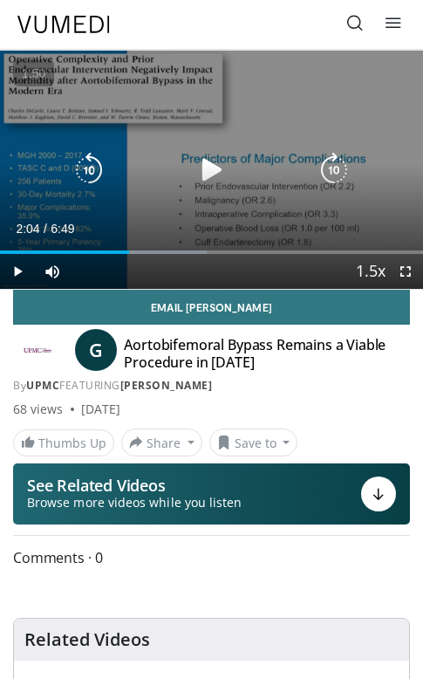 Image resolution: width=423 pixels, height=679 pixels. I want to click on span: G, so click(96, 350).